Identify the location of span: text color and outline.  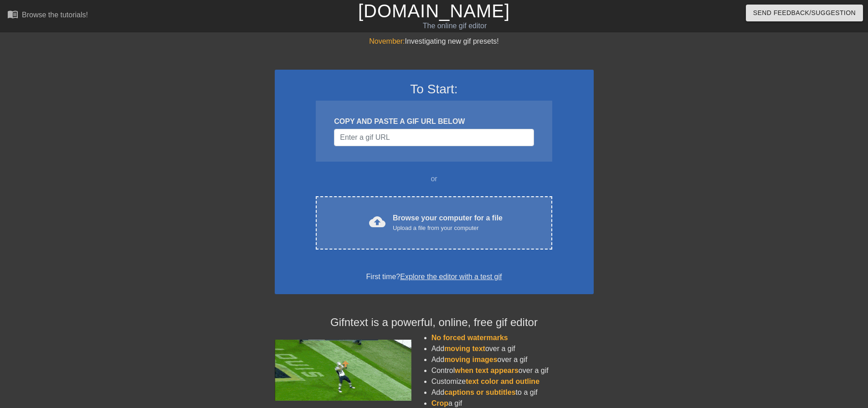
(502, 381).